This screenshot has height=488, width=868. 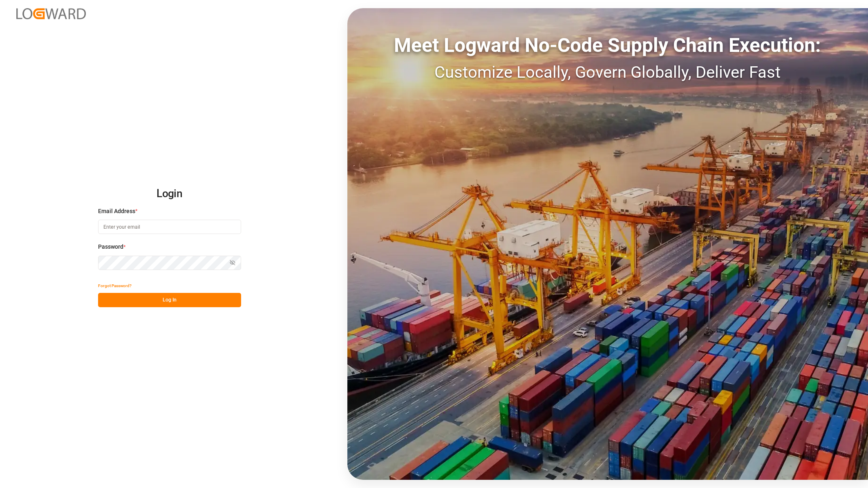 What do you see at coordinates (169, 300) in the screenshot?
I see `button: Log In` at bounding box center [169, 300].